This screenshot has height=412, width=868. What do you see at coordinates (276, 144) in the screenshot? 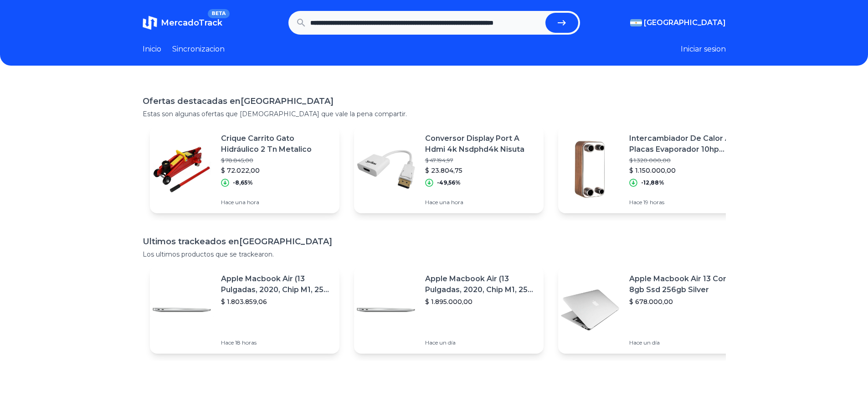
I see `p: Crique Carrito Gato Hidráulico 2 Tn Metalico` at bounding box center [276, 144].